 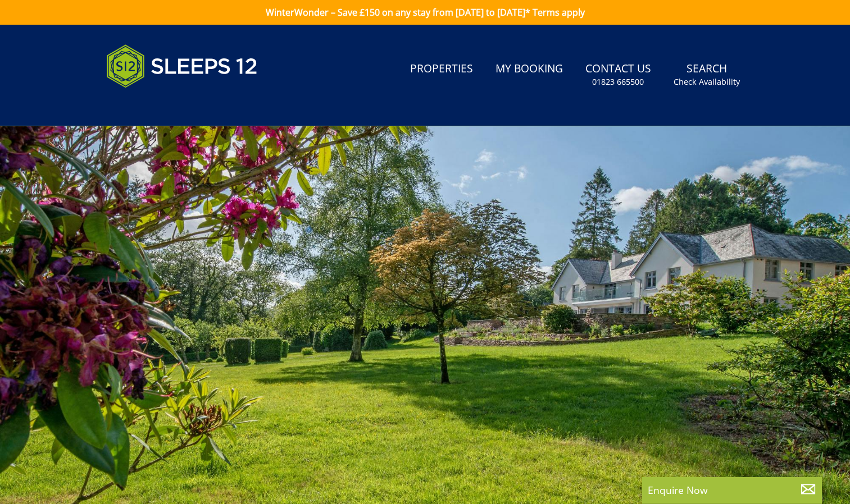 What do you see at coordinates (441, 69) in the screenshot?
I see `a: Properties` at bounding box center [441, 69].